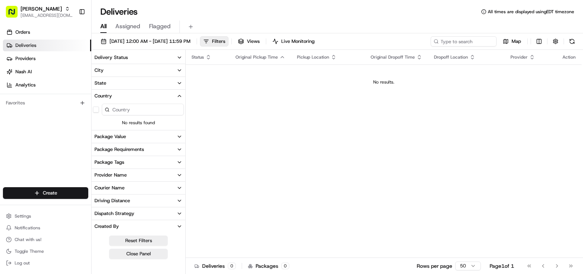  What do you see at coordinates (26, 45) in the screenshot?
I see `span: Deliveries` at bounding box center [26, 45].